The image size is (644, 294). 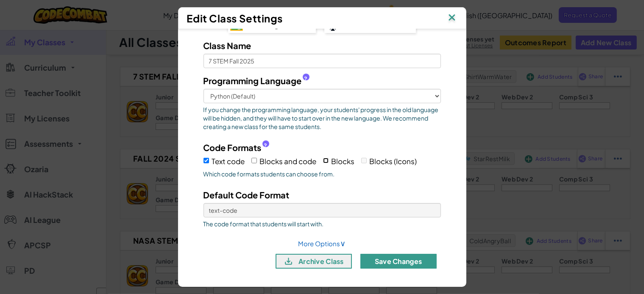 What do you see at coordinates (313, 261) in the screenshot?
I see `button: archive class` at bounding box center [313, 261].